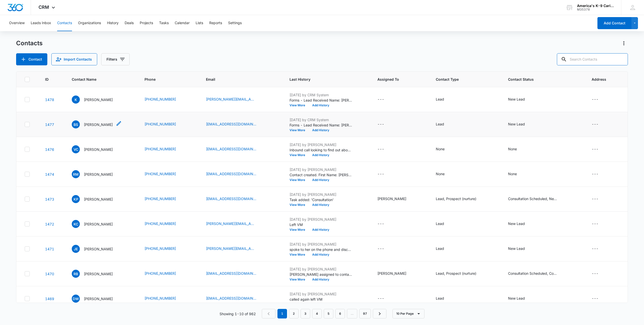 The image size is (644, 325). I want to click on div: Consultation Scheduled, New Lead, so click(533, 199).